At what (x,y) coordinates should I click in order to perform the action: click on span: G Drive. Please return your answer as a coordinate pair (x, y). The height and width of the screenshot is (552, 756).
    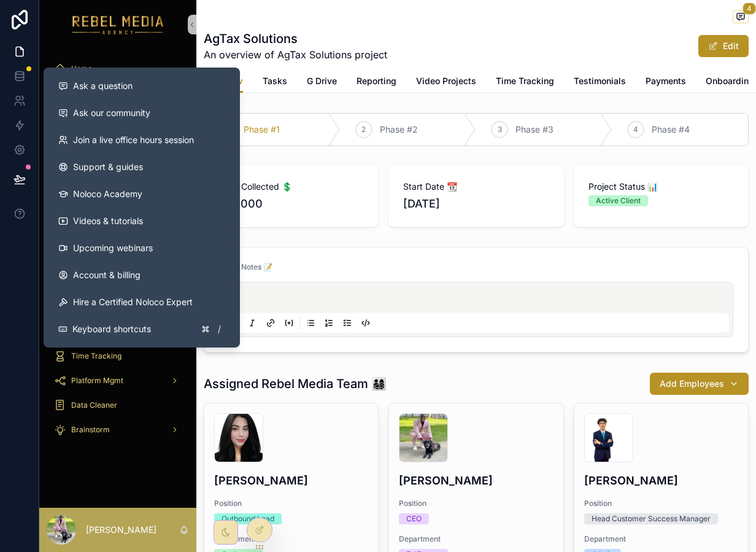
    Looking at the image, I should click on (322, 81).